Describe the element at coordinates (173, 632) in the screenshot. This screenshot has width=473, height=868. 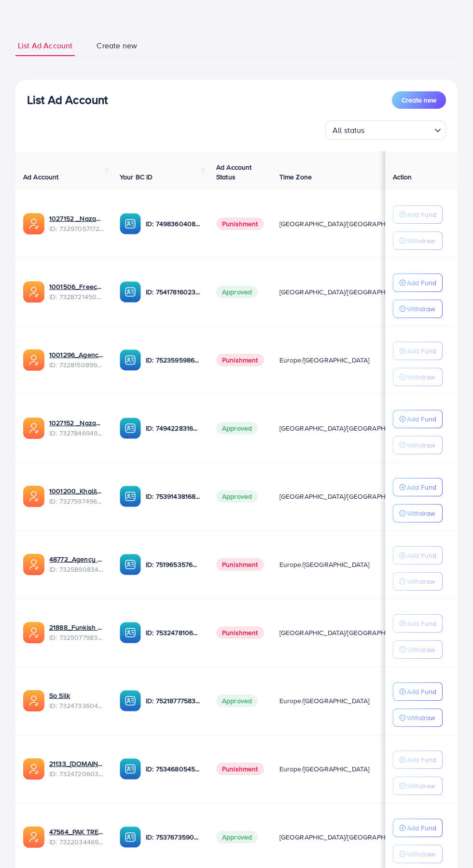
I see `p: ID: 7532478106985365521` at that location.